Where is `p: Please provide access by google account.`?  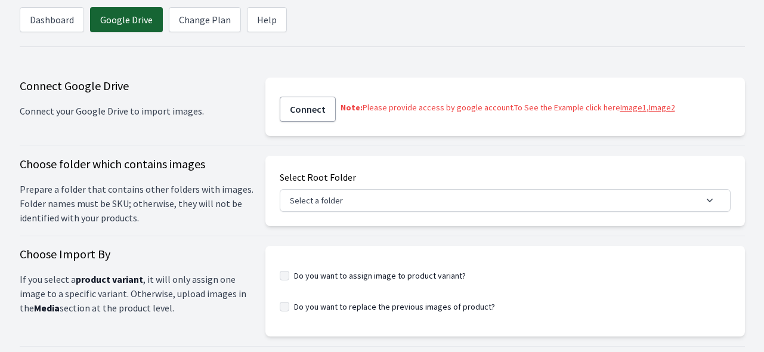
p: Please provide access by google account. is located at coordinates (505, 107).